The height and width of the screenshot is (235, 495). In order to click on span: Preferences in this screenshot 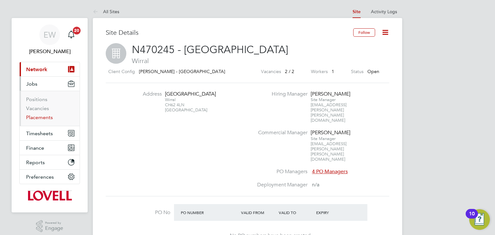, I will do `click(40, 177)`.